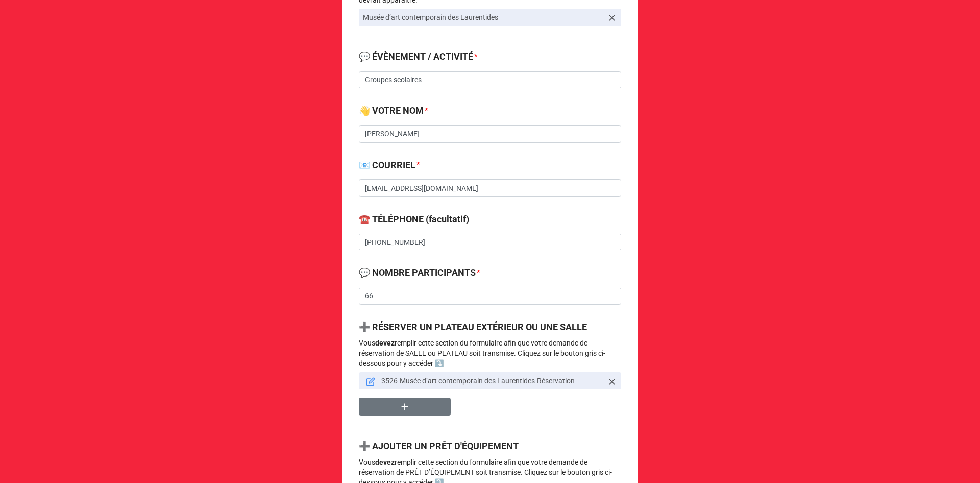  Describe the element at coordinates (417, 273) in the screenshot. I see `label: 💬 NOMBRE PARTICIPANTS` at that location.